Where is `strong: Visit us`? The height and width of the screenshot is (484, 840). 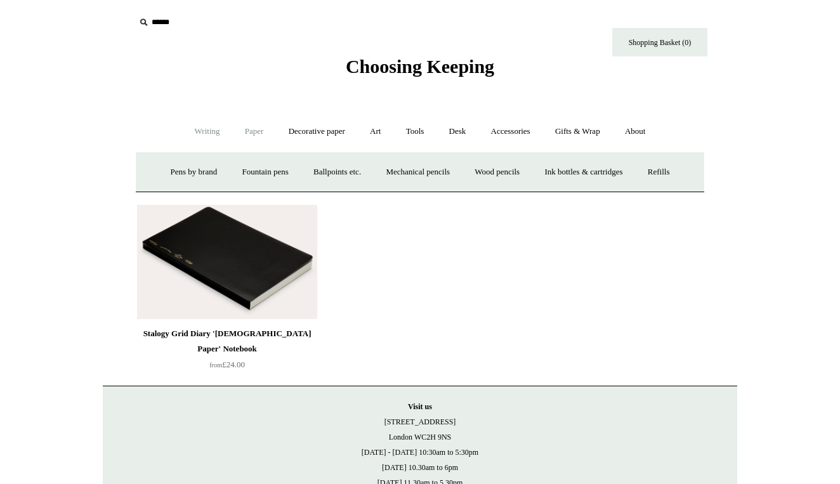
strong: Visit us is located at coordinates (420, 407).